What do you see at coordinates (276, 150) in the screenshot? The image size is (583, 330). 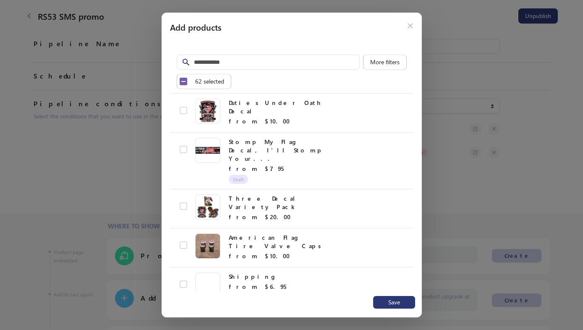 I see `span: Stomp My Flag Decal, I'll Stomp Your...` at bounding box center [276, 150].